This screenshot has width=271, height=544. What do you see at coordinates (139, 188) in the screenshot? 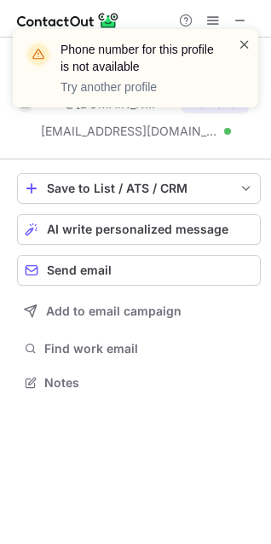
I see `button: save-profile-one-click` at bounding box center [139, 188].